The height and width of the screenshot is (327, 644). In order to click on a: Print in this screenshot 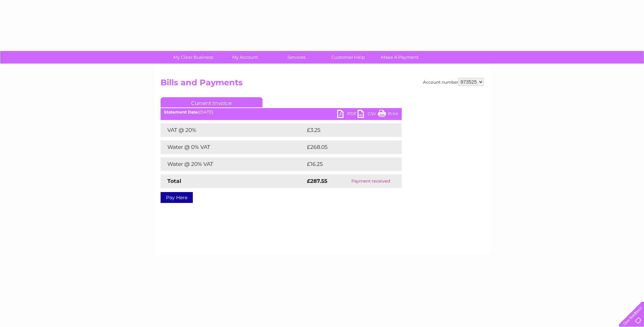, I will do `click(388, 114)`.